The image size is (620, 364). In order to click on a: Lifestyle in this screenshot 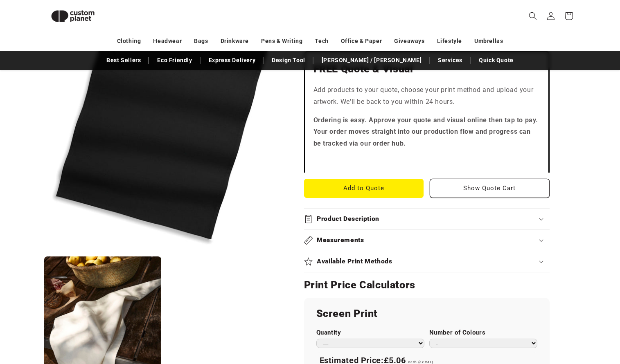, I will do `click(449, 41)`.